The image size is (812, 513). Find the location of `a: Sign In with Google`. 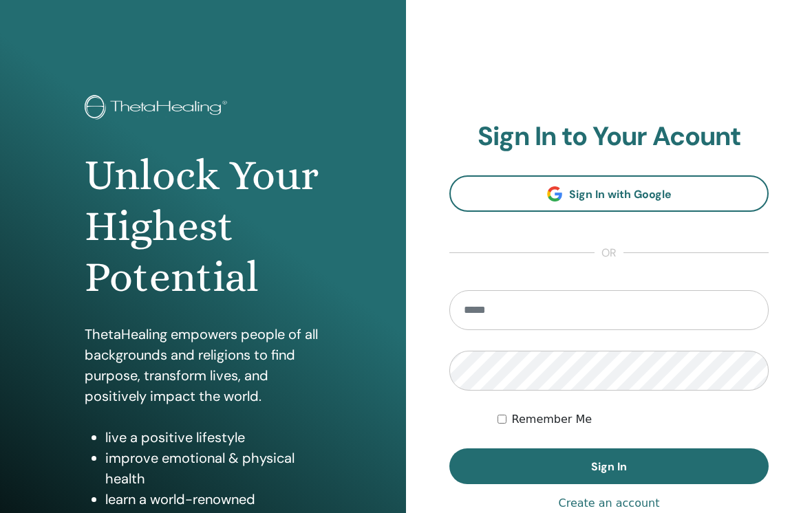

a: Sign In with Google is located at coordinates (609, 193).